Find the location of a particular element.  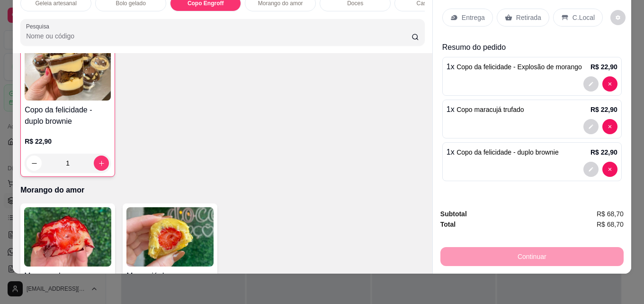

p: Entrega is located at coordinates (473, 18).